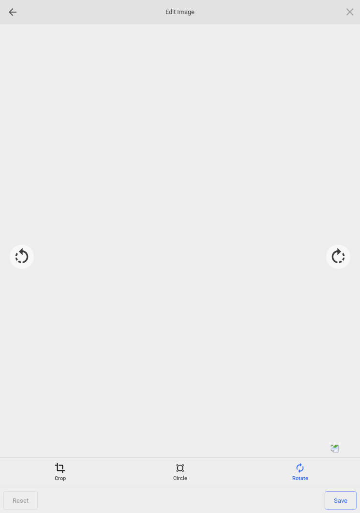 Image resolution: width=360 pixels, height=513 pixels. What do you see at coordinates (339, 257) in the screenshot?
I see `div: Rotate 90°` at bounding box center [339, 257].